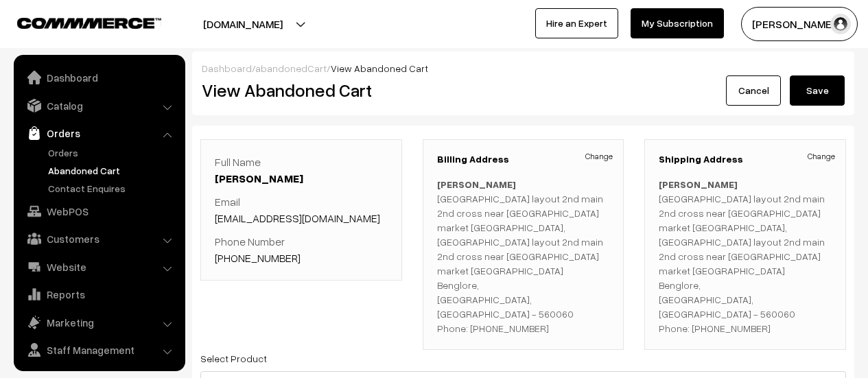  I want to click on a: Cancel, so click(753, 91).